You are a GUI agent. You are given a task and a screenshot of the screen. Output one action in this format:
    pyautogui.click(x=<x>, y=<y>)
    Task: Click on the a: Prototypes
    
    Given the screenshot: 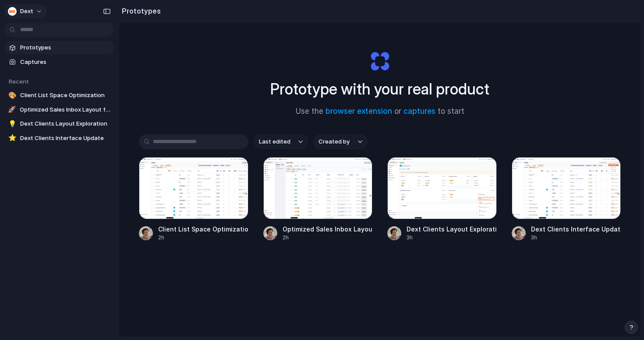 What is the action you would take?
    pyautogui.click(x=59, y=48)
    